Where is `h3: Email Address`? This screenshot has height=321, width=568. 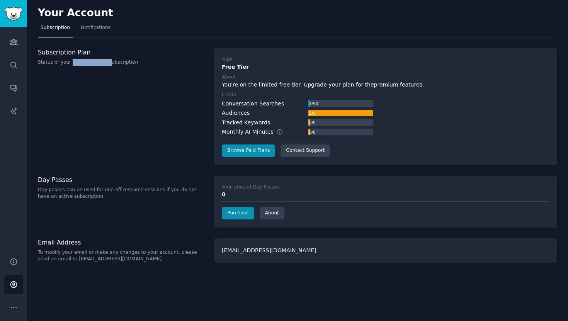 h3: Email Address is located at coordinates (122, 242).